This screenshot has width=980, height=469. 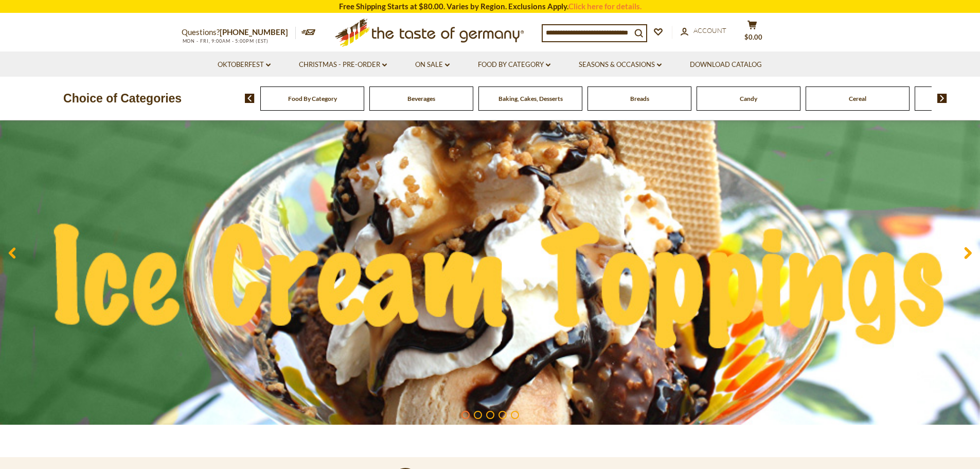 What do you see at coordinates (858, 98) in the screenshot?
I see `a: Cereal` at bounding box center [858, 98].